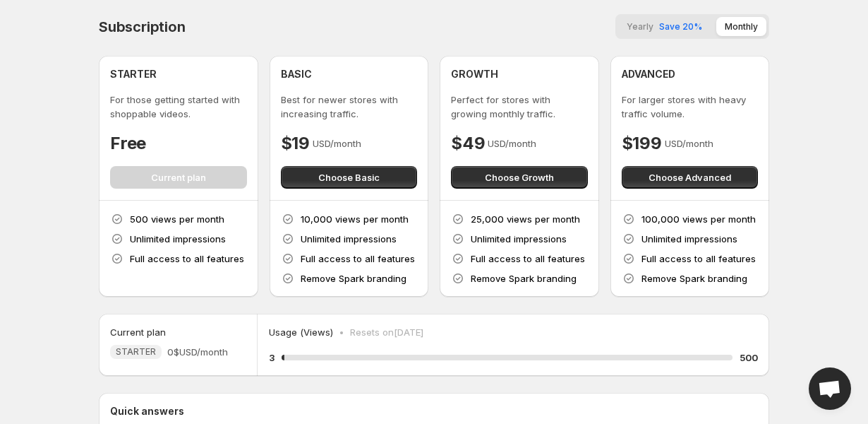 This screenshot has width=868, height=424. Describe the element at coordinates (520, 177) in the screenshot. I see `span: Choose Growth` at that location.